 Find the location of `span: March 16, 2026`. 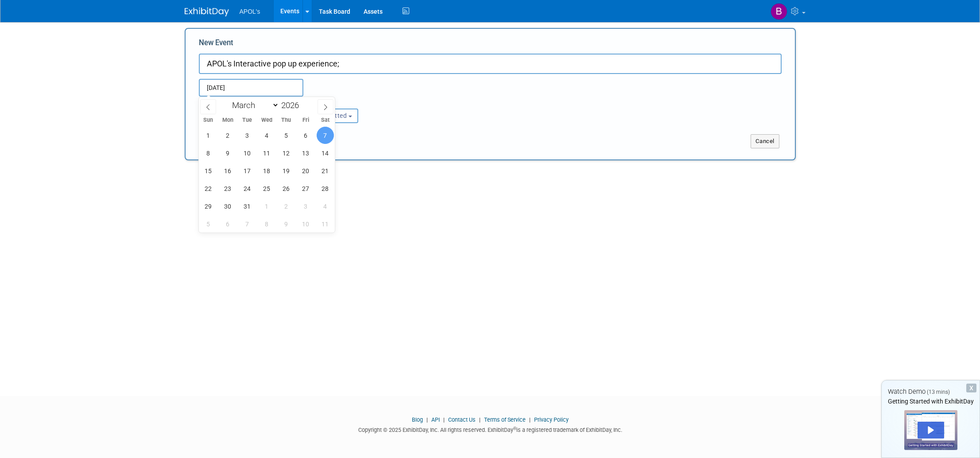

span: March 16, 2026 is located at coordinates (227, 170).